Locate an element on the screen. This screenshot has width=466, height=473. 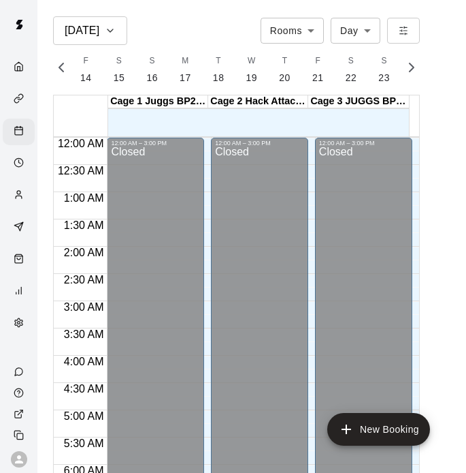
p: 21 is located at coordinates (318, 78).